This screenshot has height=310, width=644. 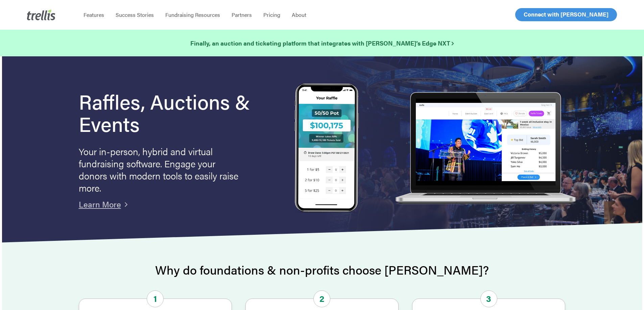 What do you see at coordinates (489, 299) in the screenshot?
I see `span: 3` at bounding box center [489, 299].